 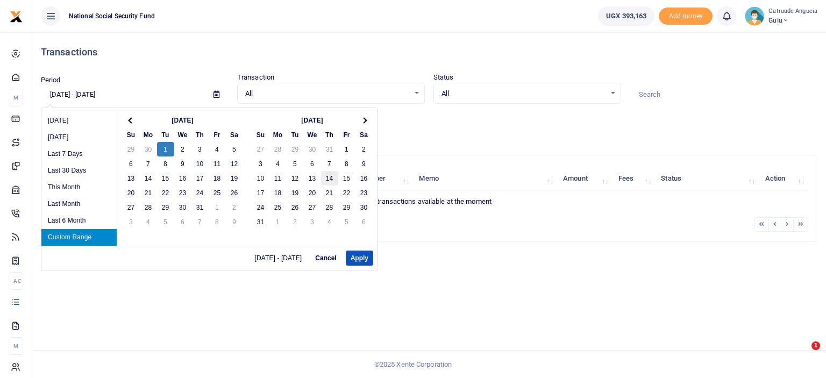 What do you see at coordinates (200, 134) in the screenshot?
I see `th: Th` at bounding box center [200, 134].